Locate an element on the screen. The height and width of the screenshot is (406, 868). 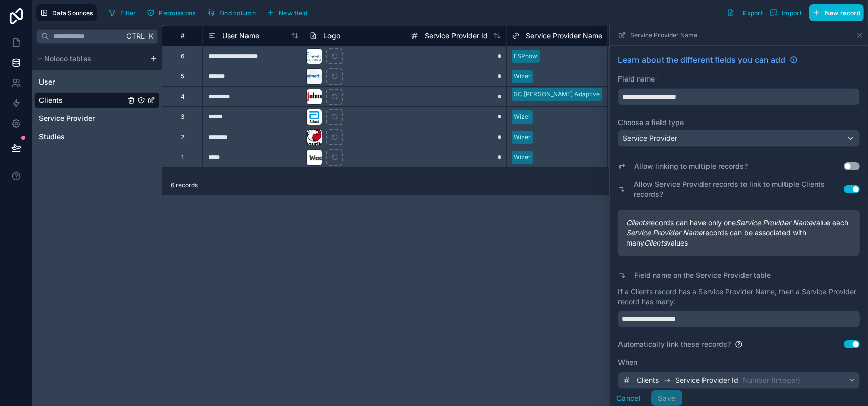
button: Import is located at coordinates (785, 12).